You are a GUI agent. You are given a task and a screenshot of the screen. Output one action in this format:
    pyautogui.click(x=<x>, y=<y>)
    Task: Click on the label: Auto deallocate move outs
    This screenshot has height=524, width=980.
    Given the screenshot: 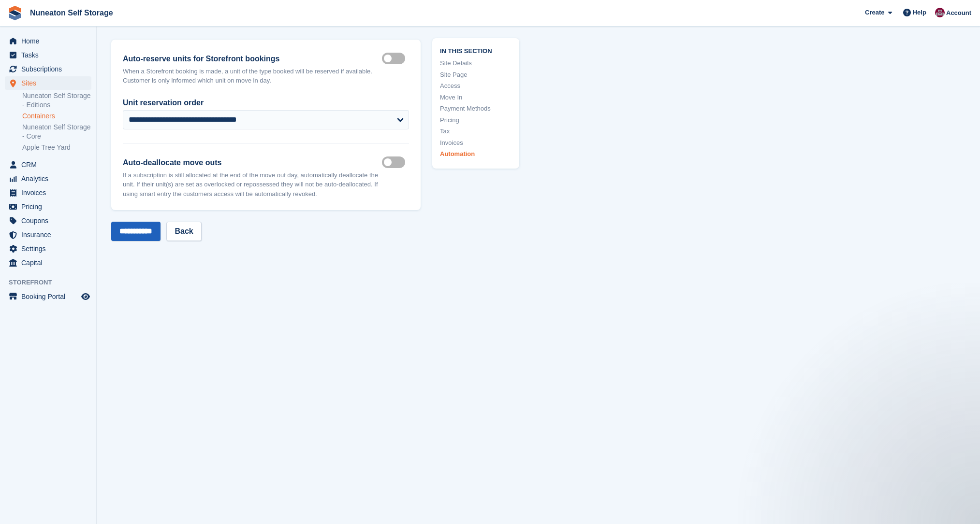 What is the action you would take?
    pyautogui.click(x=396, y=162)
    